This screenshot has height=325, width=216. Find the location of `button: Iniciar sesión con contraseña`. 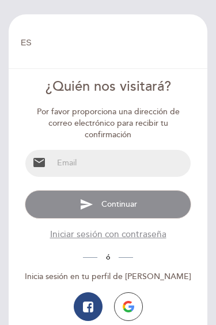

button: Iniciar sesión con contraseña is located at coordinates (108, 235).